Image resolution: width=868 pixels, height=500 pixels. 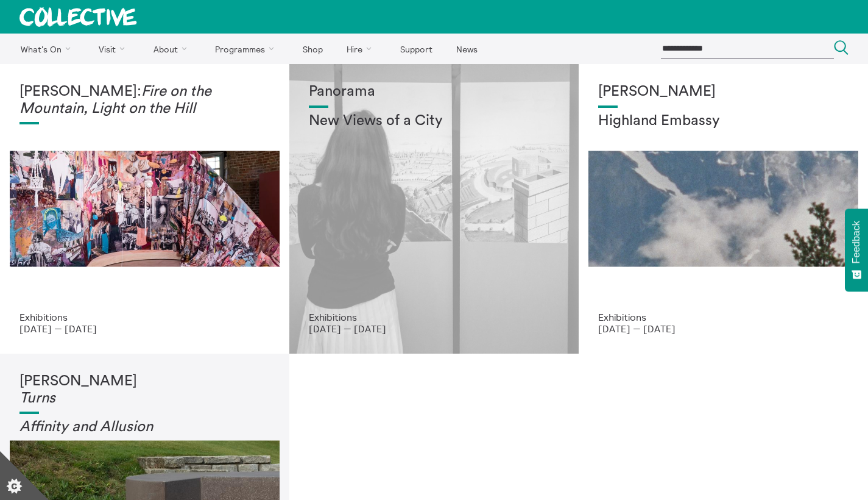 I want to click on h1: Panorama, so click(x=434, y=92).